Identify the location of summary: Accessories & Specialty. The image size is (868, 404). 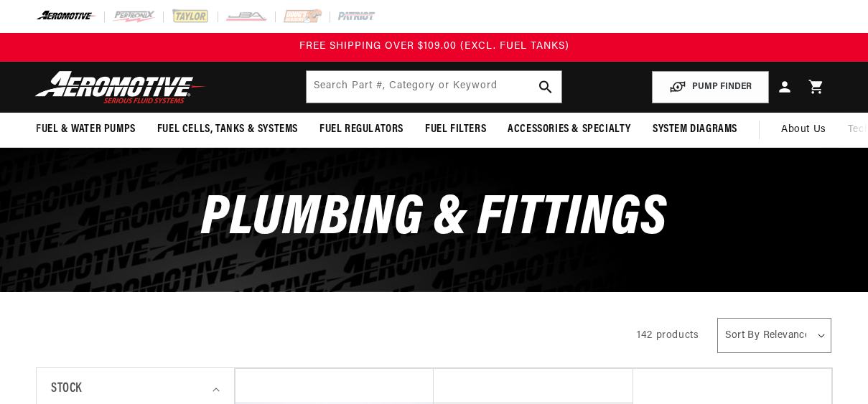
(569, 130).